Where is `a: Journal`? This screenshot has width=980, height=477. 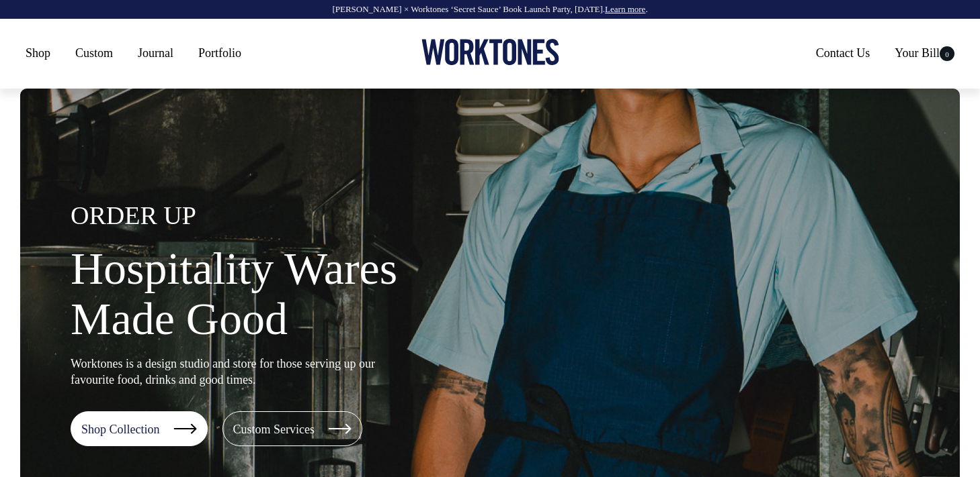 a: Journal is located at coordinates (155, 53).